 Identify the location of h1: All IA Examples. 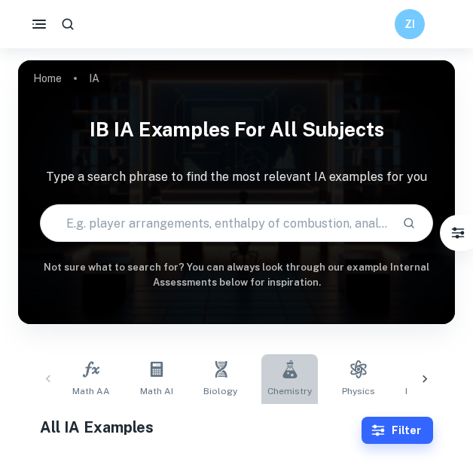
(200, 427).